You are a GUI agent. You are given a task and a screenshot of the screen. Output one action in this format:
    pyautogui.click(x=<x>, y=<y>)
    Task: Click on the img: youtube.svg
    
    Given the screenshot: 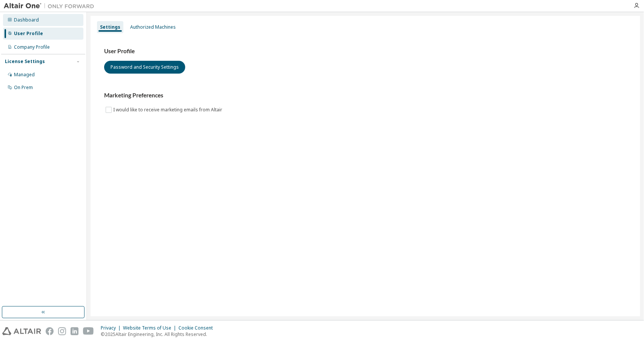 What is the action you would take?
    pyautogui.click(x=88, y=331)
    